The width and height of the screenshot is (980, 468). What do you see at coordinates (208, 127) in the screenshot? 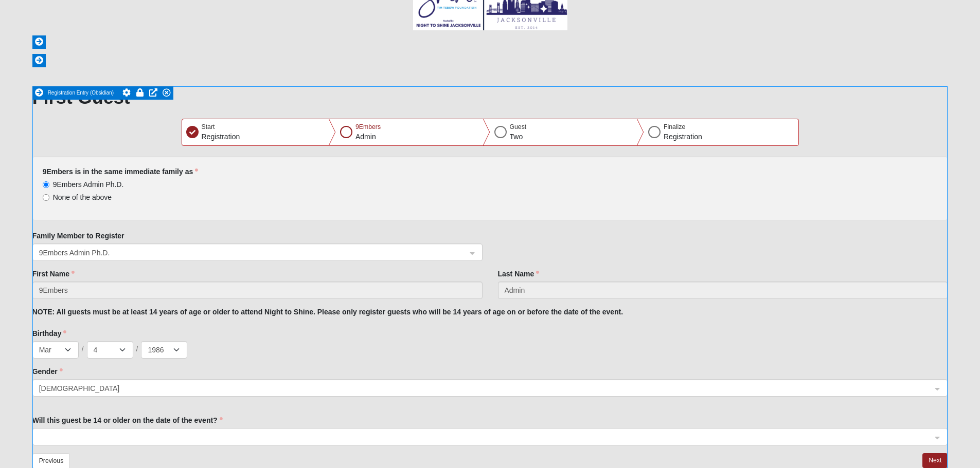
I see `span: Start` at bounding box center [208, 127].